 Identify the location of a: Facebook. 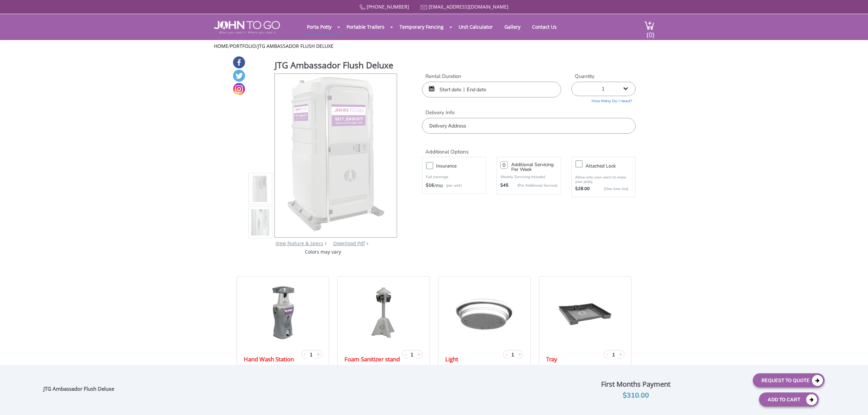
(239, 62).